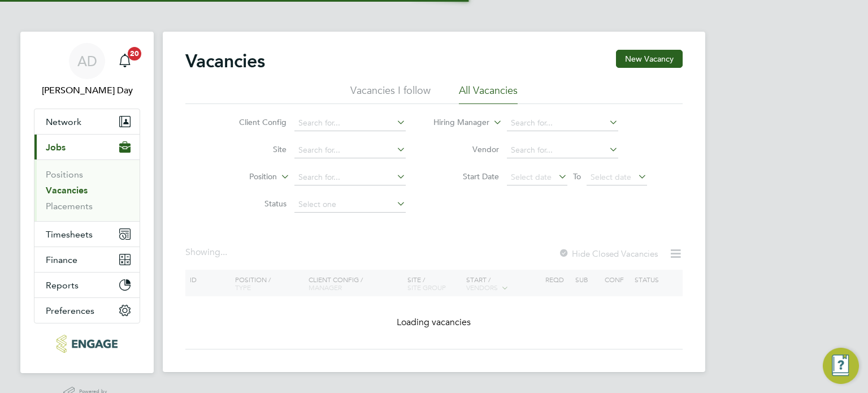 This screenshot has width=868, height=393. I want to click on input: Select one, so click(350, 205).